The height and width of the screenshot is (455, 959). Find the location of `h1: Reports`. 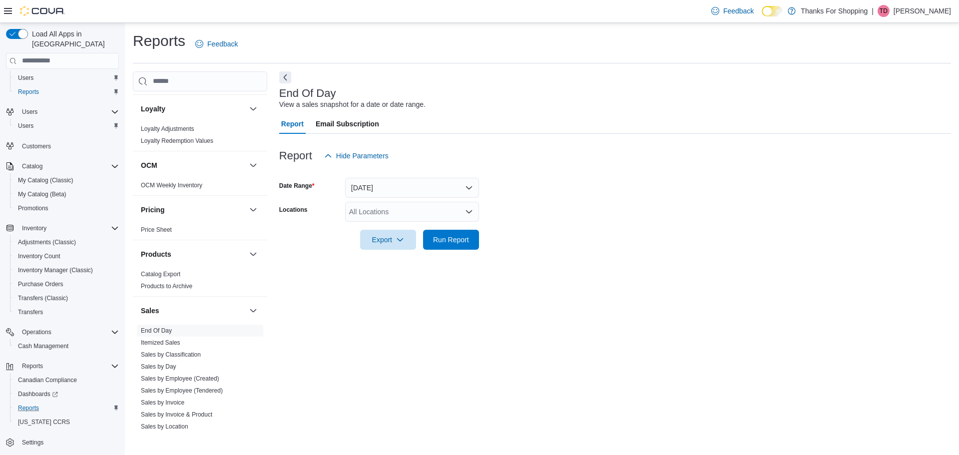

h1: Reports is located at coordinates (159, 41).